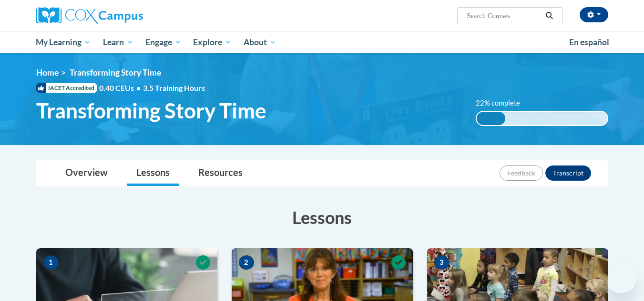 The height and width of the screenshot is (301, 644). What do you see at coordinates (502, 103) in the screenshot?
I see `label: 22% complete` at bounding box center [502, 103].